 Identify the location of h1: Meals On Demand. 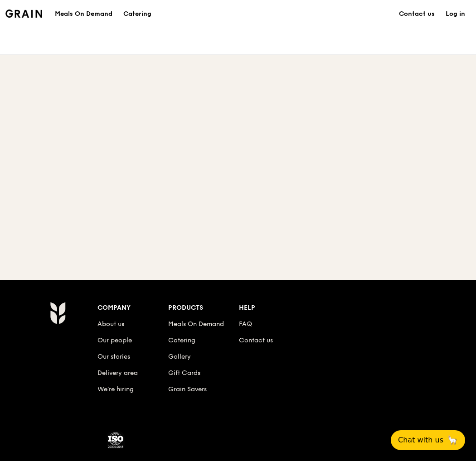
(84, 14).